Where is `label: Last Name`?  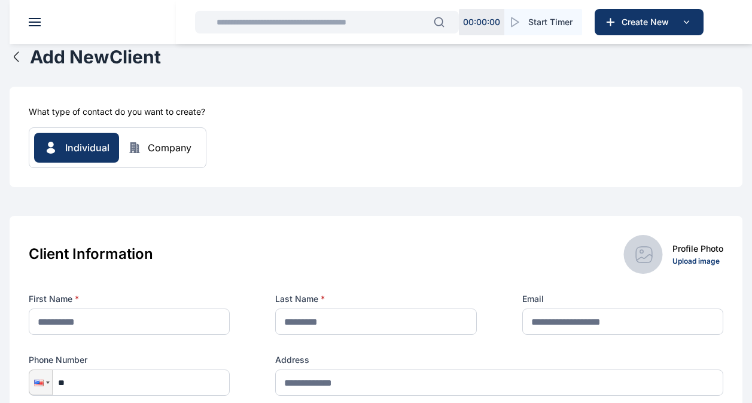
label: Last Name is located at coordinates (376, 299).